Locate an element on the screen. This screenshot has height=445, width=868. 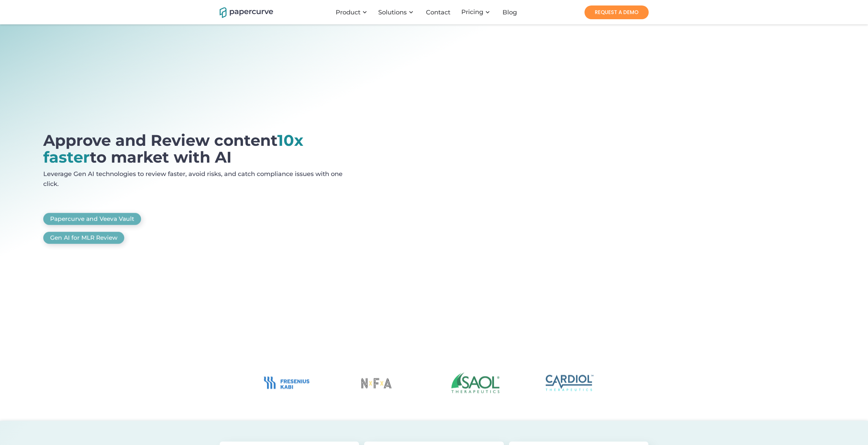
a: REQUEST A DEMO is located at coordinates (616, 13).